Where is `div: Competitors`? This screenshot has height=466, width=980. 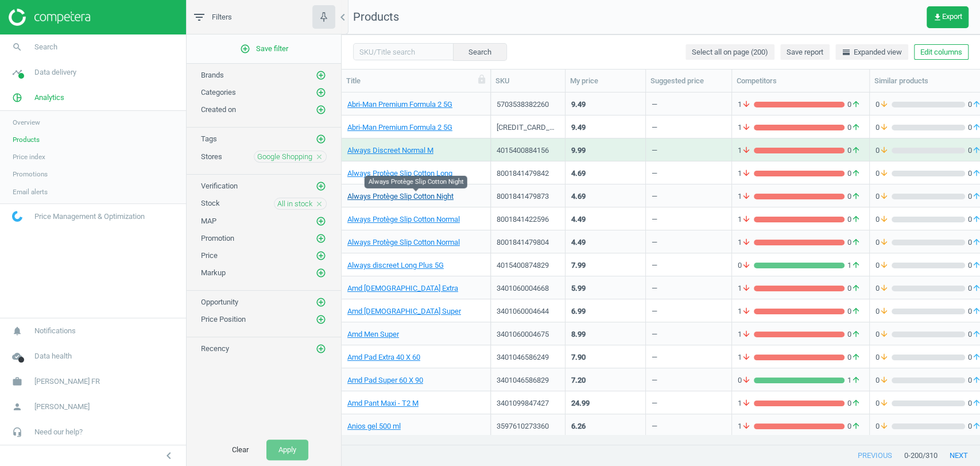 div: Competitors is located at coordinates (800, 81).